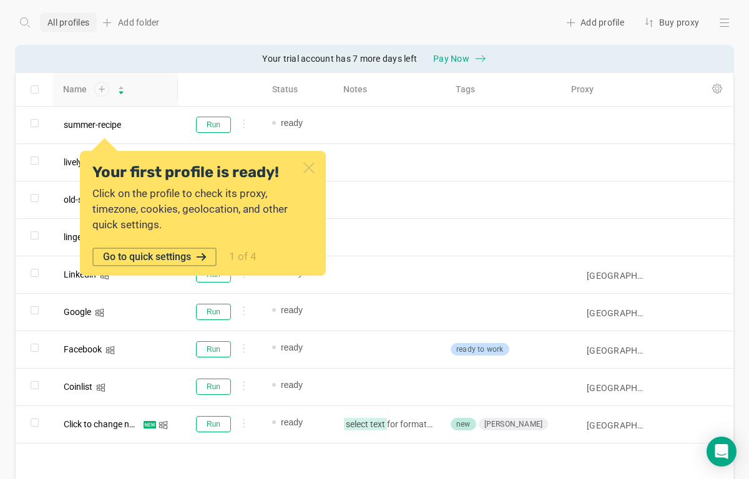 Image resolution: width=749 pixels, height=479 pixels. What do you see at coordinates (195, 209) in the screenshot?
I see `div: Click on the profile to check its proxy, timezone, cookies, geolocation, and other quick settings.` at bounding box center [195, 209].